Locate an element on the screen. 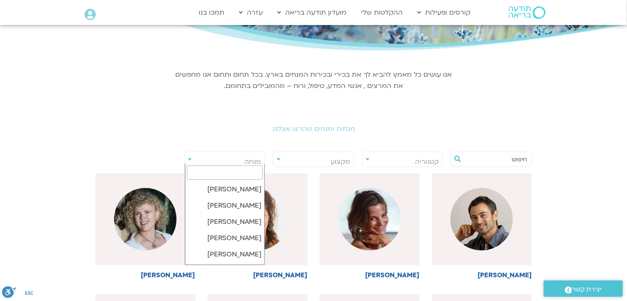  a: תמכו בנו is located at coordinates (212, 12).